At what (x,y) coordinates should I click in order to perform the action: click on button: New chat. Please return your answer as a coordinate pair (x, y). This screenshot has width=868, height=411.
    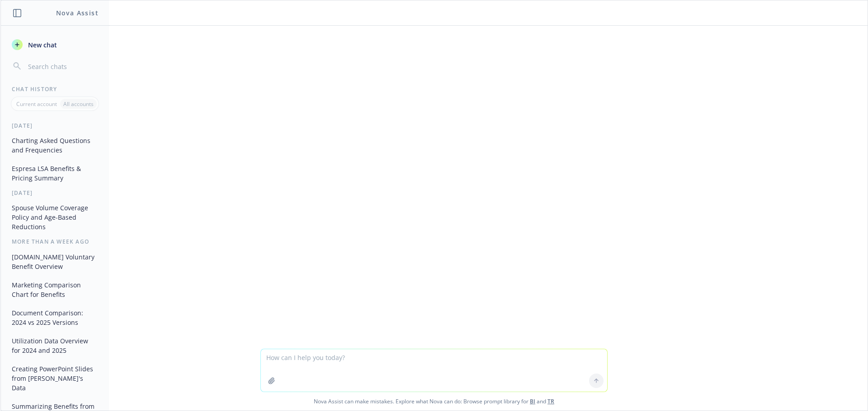
    Looking at the image, I should click on (55, 45).